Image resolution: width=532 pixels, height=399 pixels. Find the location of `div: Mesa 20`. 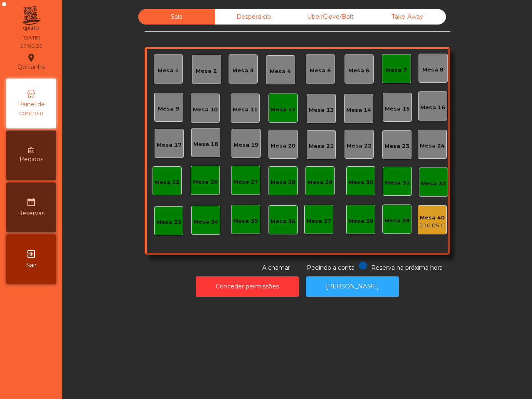

div: Mesa 20 is located at coordinates (283, 146).